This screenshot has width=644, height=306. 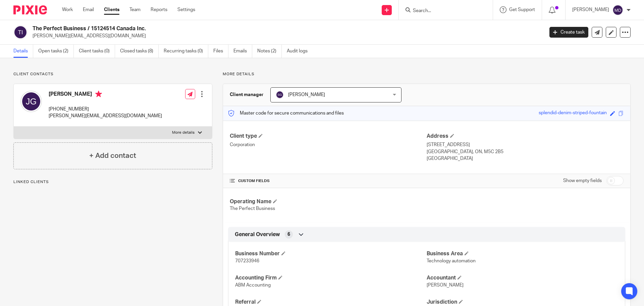 I want to click on h4: Business Area, so click(x=522, y=253).